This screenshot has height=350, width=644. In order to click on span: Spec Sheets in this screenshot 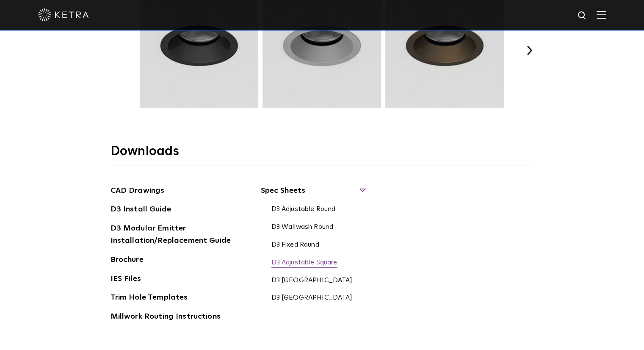, I will do `click(313, 194)`.